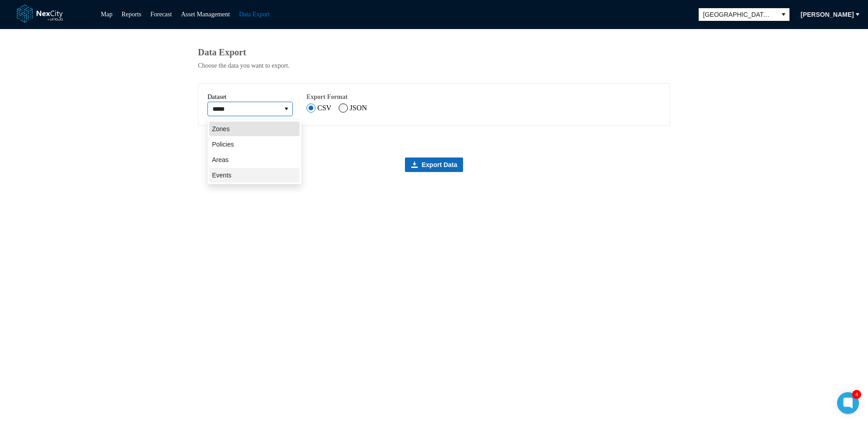 This screenshot has height=423, width=868. I want to click on span: Events, so click(222, 176).